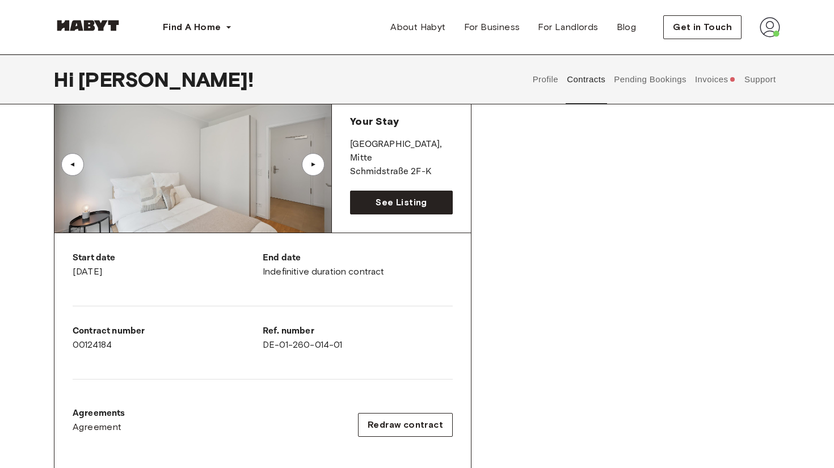 The height and width of the screenshot is (468, 834). What do you see at coordinates (770, 27) in the screenshot?
I see `img: avatar` at bounding box center [770, 27].